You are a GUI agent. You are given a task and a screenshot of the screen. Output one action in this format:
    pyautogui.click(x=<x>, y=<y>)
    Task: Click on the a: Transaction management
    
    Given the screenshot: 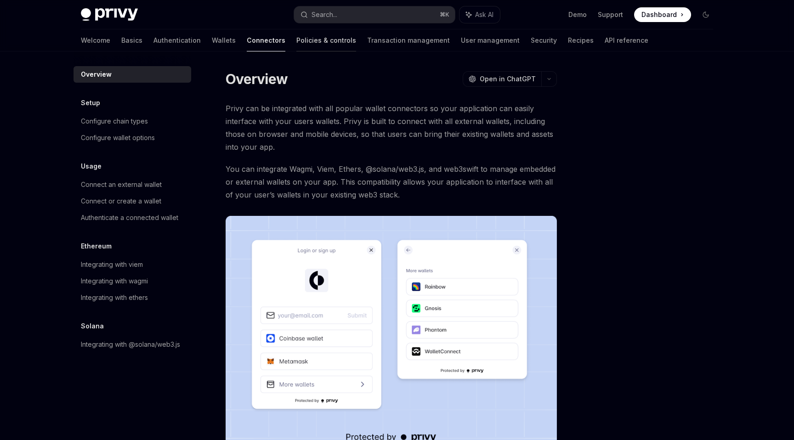 What is the action you would take?
    pyautogui.click(x=408, y=40)
    